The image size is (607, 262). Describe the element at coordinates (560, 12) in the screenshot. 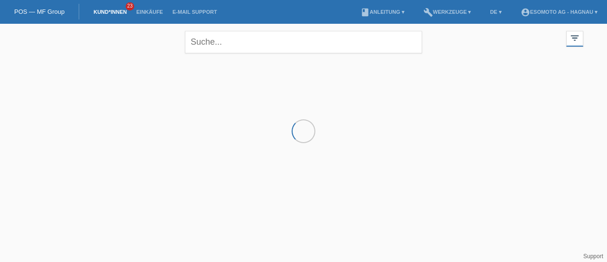

I see `a: account_circleEsomoto AG - Hagnau ▾` at that location.